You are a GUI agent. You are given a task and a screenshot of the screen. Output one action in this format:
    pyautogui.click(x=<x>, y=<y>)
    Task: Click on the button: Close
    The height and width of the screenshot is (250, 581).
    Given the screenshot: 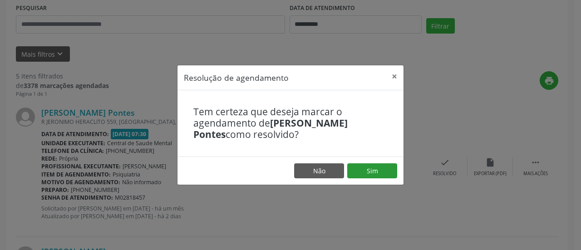 What is the action you would take?
    pyautogui.click(x=395, y=76)
    